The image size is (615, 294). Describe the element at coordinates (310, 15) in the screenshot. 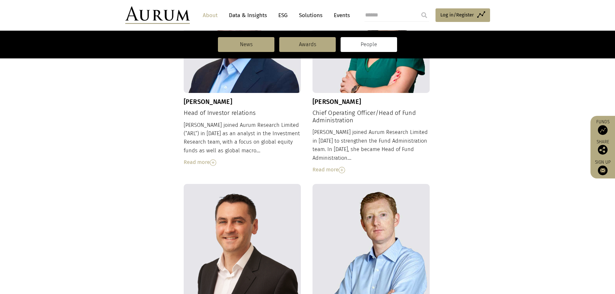

I see `a: Solutions` at that location.